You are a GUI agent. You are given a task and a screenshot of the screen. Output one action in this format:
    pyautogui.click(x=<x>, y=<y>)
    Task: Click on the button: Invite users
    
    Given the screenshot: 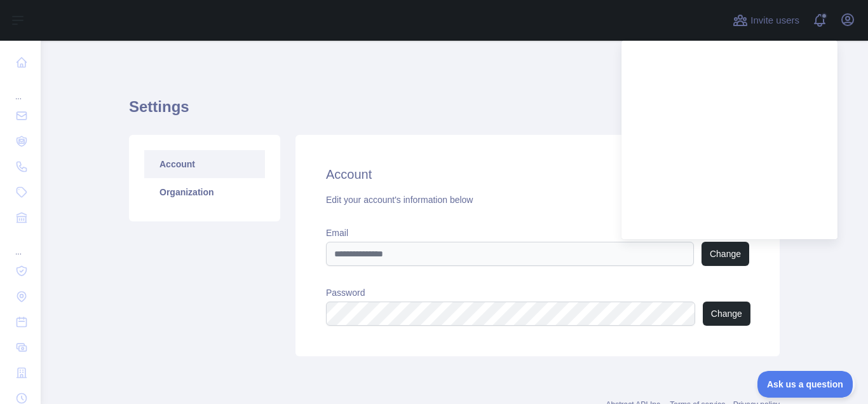 What is the action you would take?
    pyautogui.click(x=765, y=21)
    